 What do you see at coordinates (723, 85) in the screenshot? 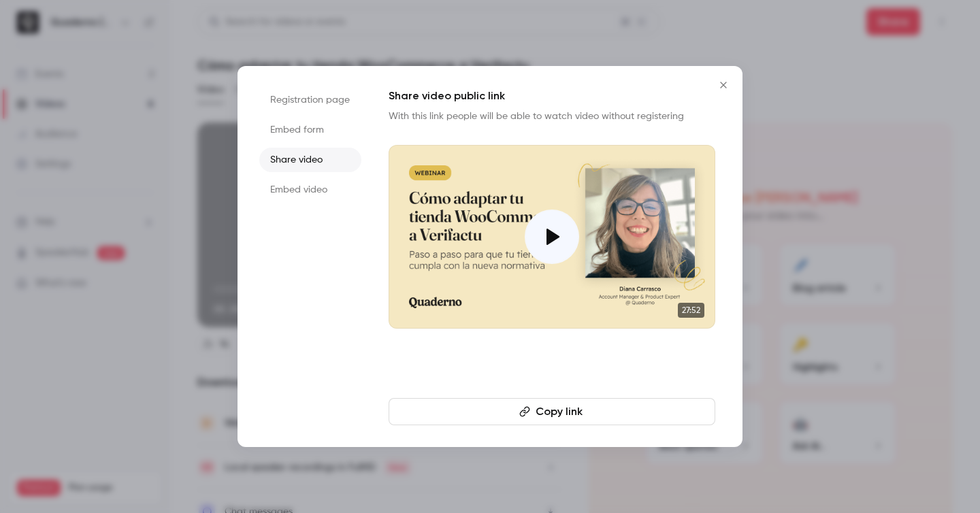
I see `button: Close` at bounding box center [723, 85].